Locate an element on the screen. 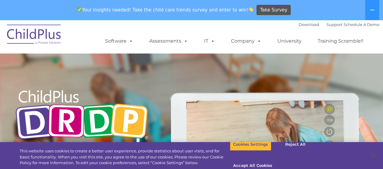 The height and width of the screenshot is (169, 383). a: Software is located at coordinates (119, 41).